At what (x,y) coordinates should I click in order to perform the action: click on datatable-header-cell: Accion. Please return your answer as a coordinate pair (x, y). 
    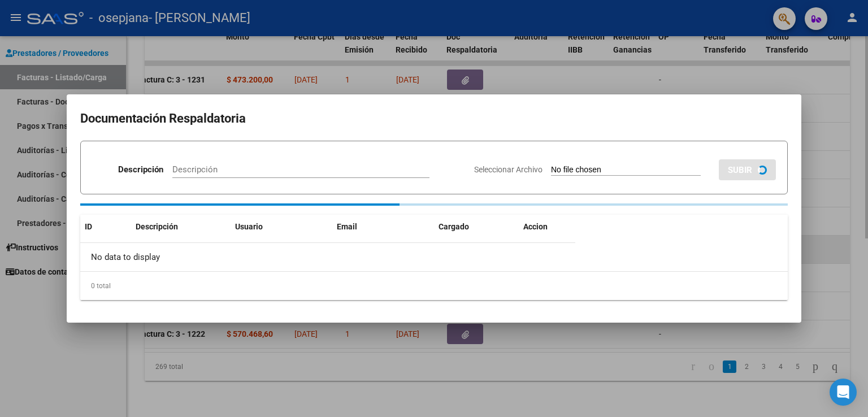
    Looking at the image, I should click on (547, 226).